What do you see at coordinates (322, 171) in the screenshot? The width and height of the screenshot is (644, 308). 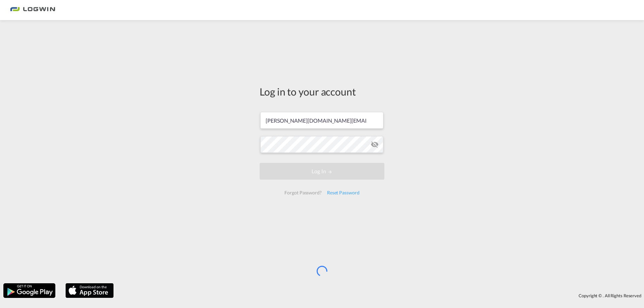 I see `button: LOGIN` at bounding box center [322, 171].